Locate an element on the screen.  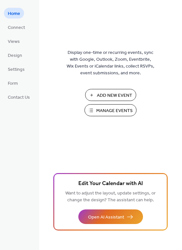
span: Display one-time or recurring events, sync with Google, Outlook, Zoom, Eventbrite, Wix Events or ... is located at coordinates (110, 63).